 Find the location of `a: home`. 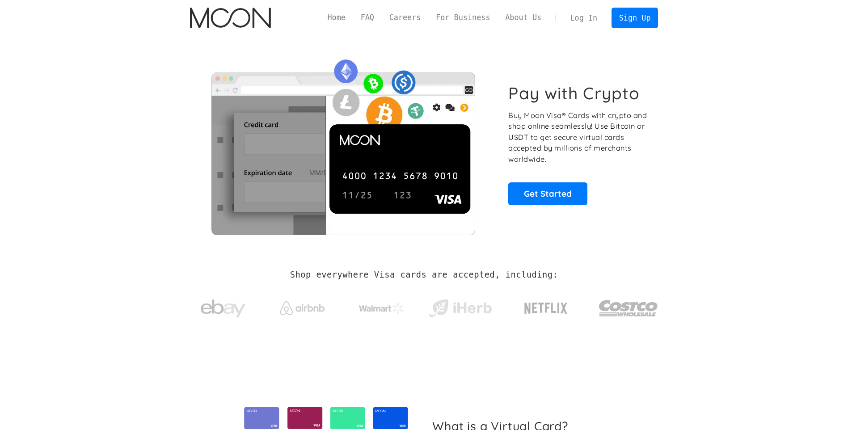

a: home is located at coordinates (230, 18).